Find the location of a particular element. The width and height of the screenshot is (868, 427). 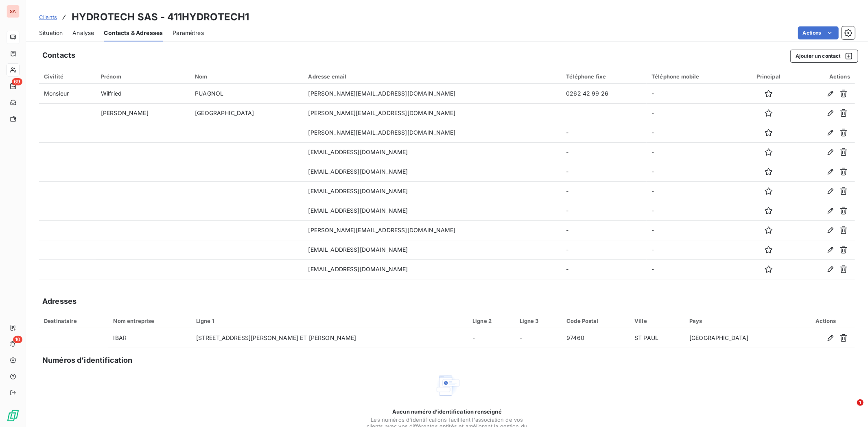

span: Situation is located at coordinates (51, 33).